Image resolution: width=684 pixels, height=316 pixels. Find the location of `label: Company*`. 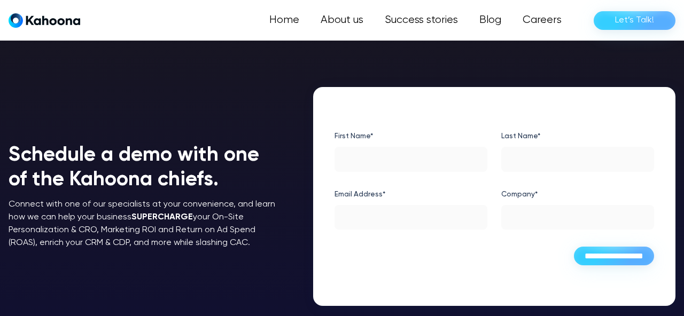

label: Company* is located at coordinates (578, 194).